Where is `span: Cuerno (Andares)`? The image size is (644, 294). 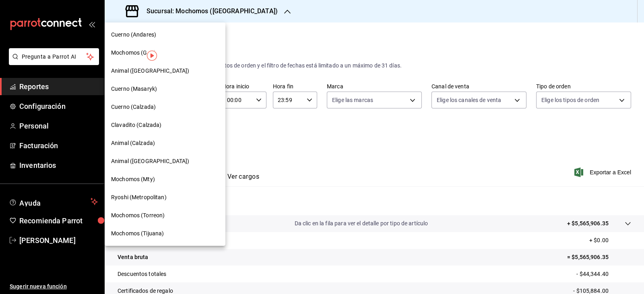
span: Cuerno (Andares) is located at coordinates (133, 35).